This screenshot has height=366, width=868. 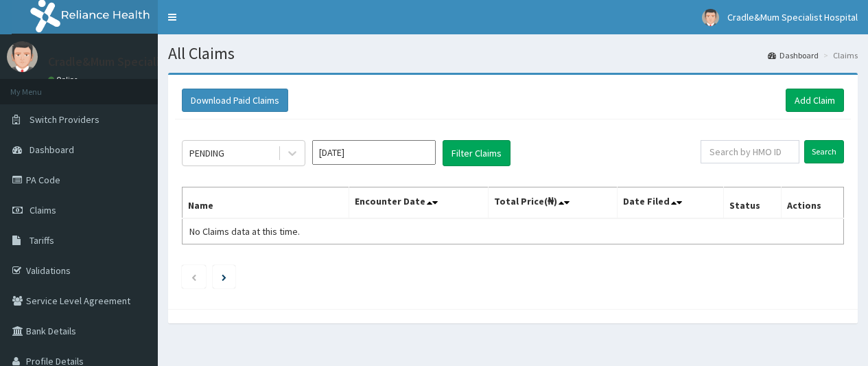 What do you see at coordinates (793, 55) in the screenshot?
I see `a: Dashboard` at bounding box center [793, 55].